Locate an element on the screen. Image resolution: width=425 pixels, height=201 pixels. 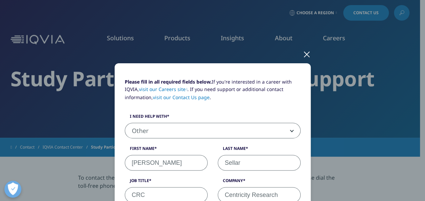
span: Other is located at coordinates (213, 131).